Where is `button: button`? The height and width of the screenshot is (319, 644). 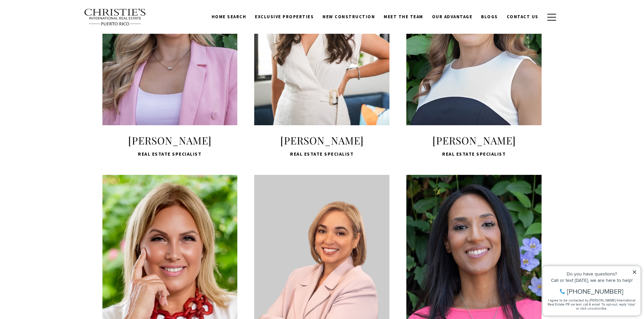 button: button is located at coordinates (552, 17).